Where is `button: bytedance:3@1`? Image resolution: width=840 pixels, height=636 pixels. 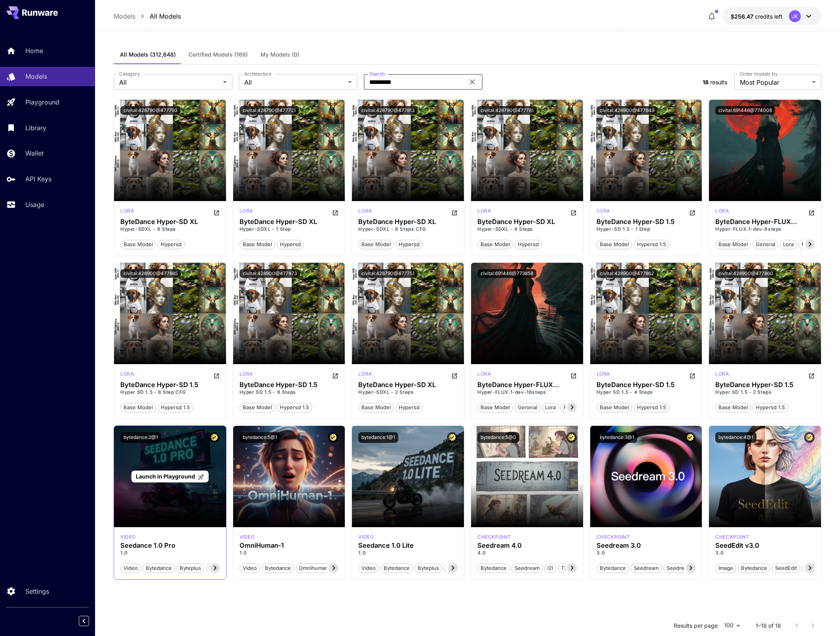 button: bytedance:3@1 is located at coordinates (617, 437).